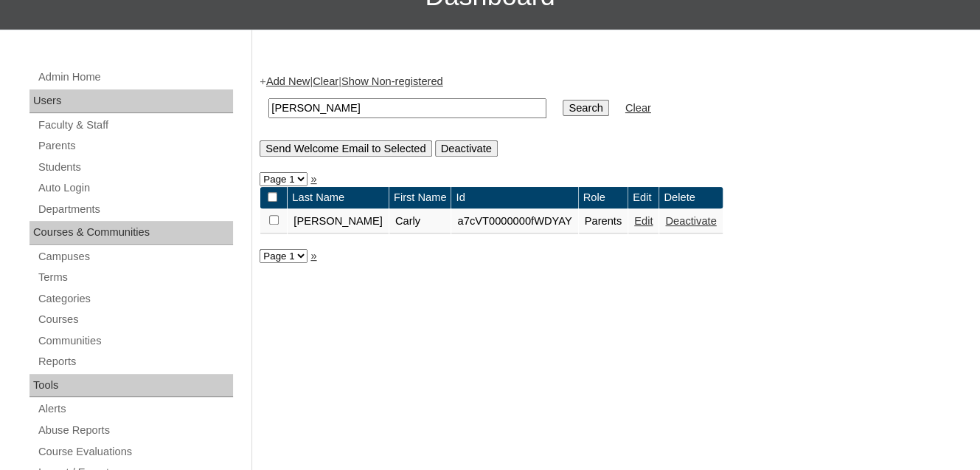 Image resolution: width=980 pixels, height=470 pixels. Describe the element at coordinates (690, 221) in the screenshot. I see `a: Deactivate` at that location.